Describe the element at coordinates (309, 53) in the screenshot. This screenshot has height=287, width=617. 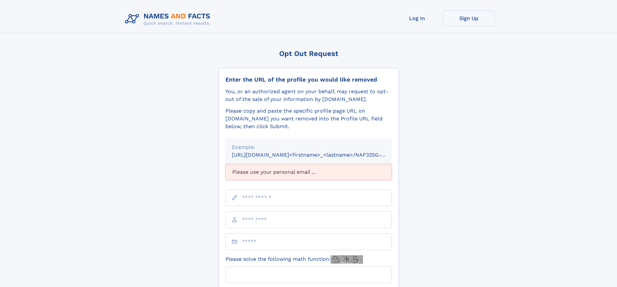
I see `div: Opt Out Request` at that location.